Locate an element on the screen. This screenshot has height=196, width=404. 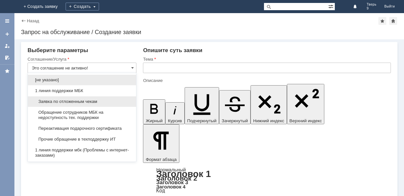
div: Добавить в избранное is located at coordinates (383, 21).